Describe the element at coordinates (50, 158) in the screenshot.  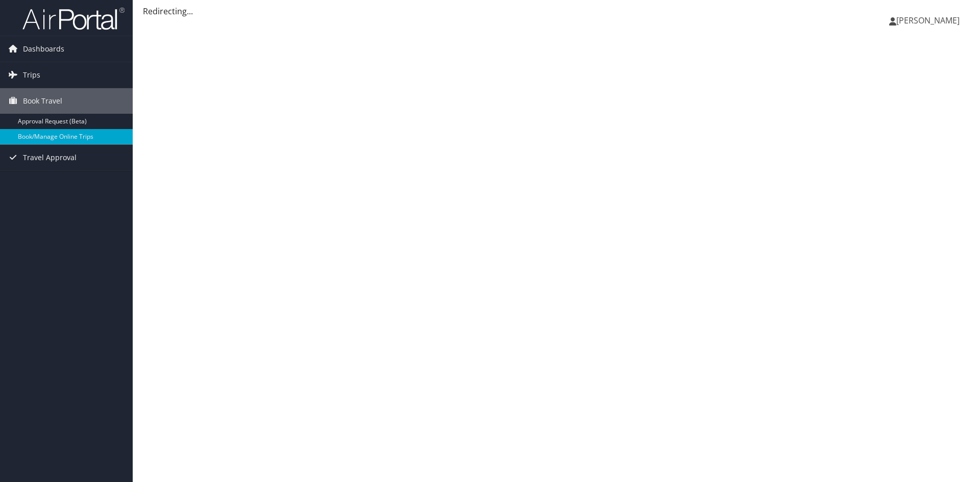
I see `span: Travel Approval` at that location.